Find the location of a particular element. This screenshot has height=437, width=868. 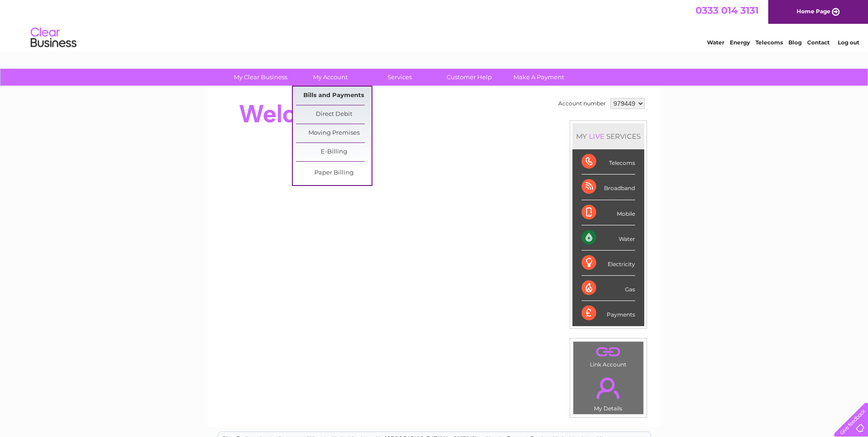

a: Customer Help is located at coordinates (469, 77).